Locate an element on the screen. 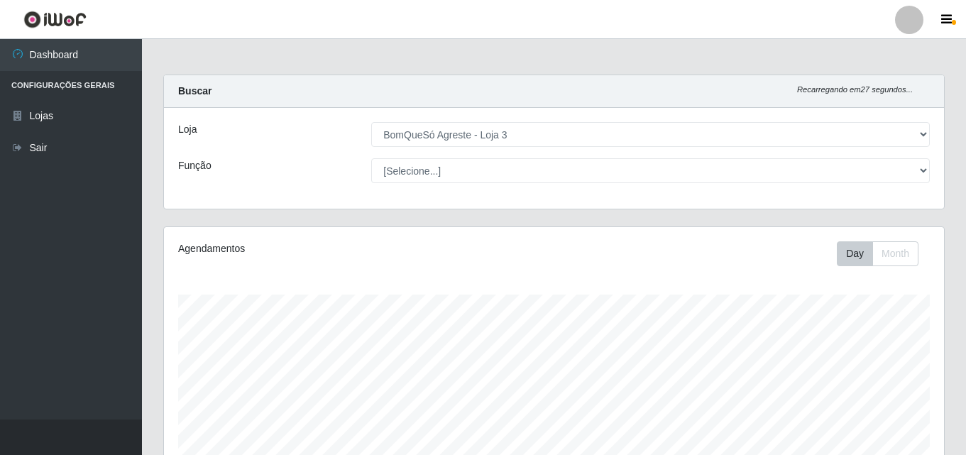 This screenshot has height=455, width=966. label: Função is located at coordinates (195, 165).